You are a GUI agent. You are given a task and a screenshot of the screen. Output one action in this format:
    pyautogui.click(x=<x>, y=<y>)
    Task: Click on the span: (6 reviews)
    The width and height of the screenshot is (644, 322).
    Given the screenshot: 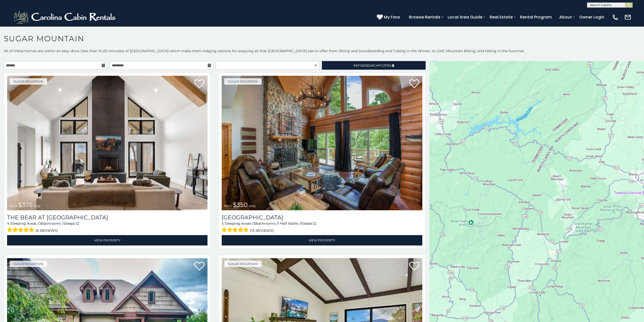 What is the action you would take?
    pyautogui.click(x=47, y=230)
    